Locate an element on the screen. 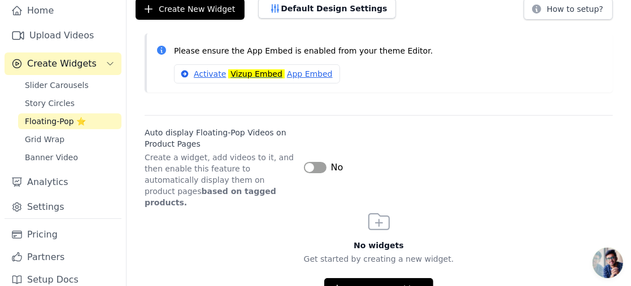  span: Grid Wrap is located at coordinates (45, 139).